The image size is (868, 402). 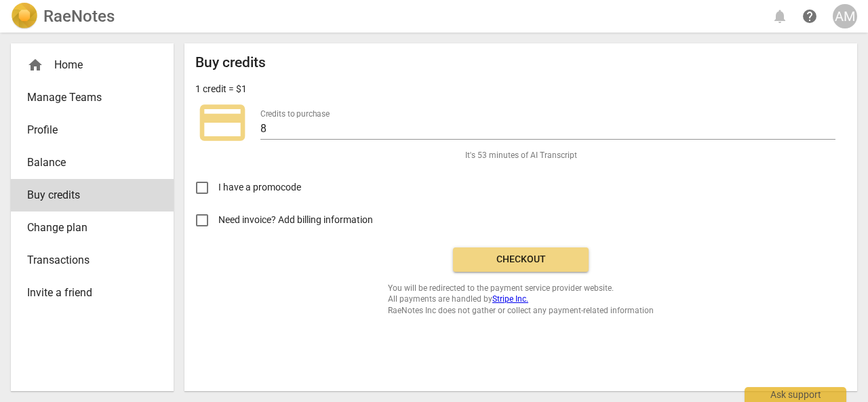 I want to click on img: Logo, so click(x=24, y=16).